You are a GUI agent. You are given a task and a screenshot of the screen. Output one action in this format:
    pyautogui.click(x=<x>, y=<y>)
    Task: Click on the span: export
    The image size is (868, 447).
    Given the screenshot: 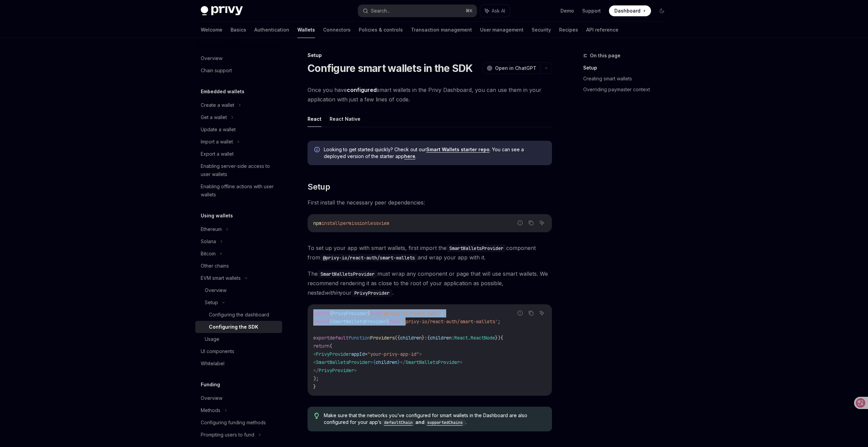 What is the action you would take?
    pyautogui.click(x=322, y=338)
    